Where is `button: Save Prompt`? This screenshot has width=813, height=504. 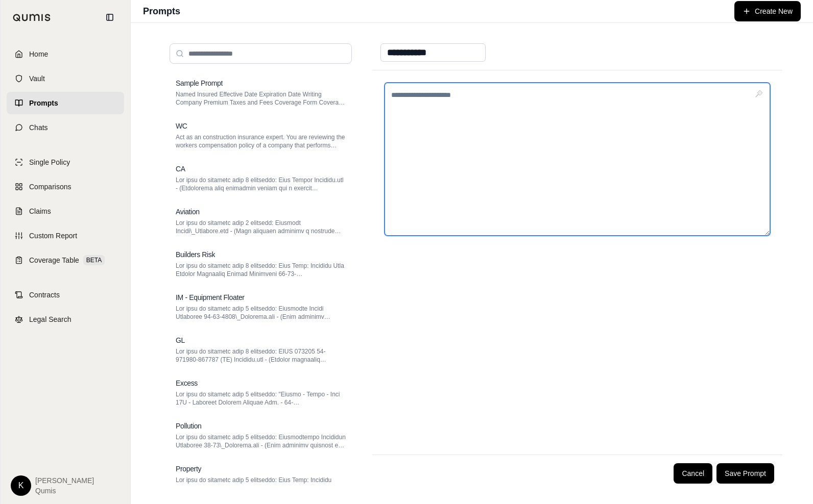
button: Save Prompt is located at coordinates (745, 473).